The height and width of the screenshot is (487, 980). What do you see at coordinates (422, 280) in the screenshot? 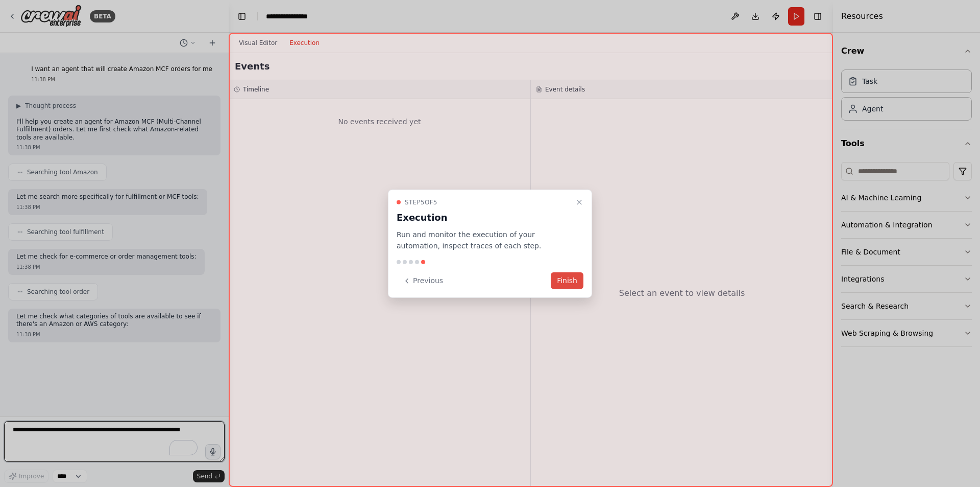
I see `button: Previous` at bounding box center [422, 280].